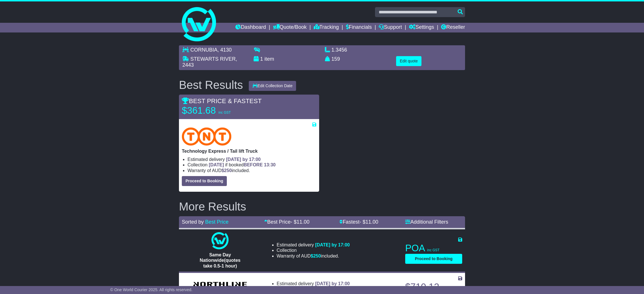 The height and width of the screenshot is (294, 644). What do you see at coordinates (273, 86) in the screenshot?
I see `button: Edit Collection Date` at bounding box center [273, 86].